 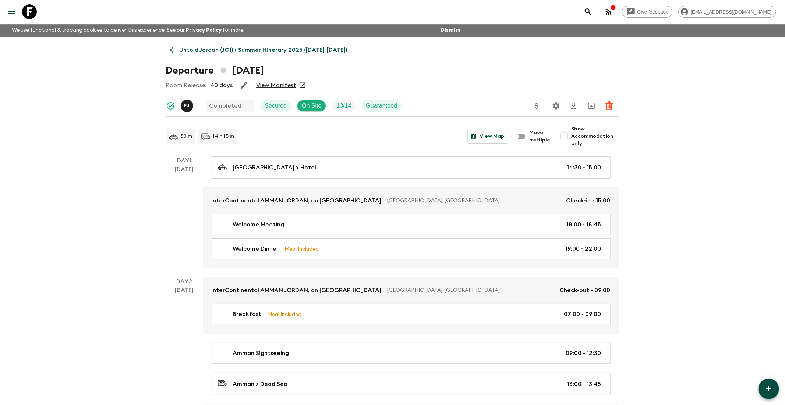 I want to click on button: Download CSV, so click(x=574, y=106).